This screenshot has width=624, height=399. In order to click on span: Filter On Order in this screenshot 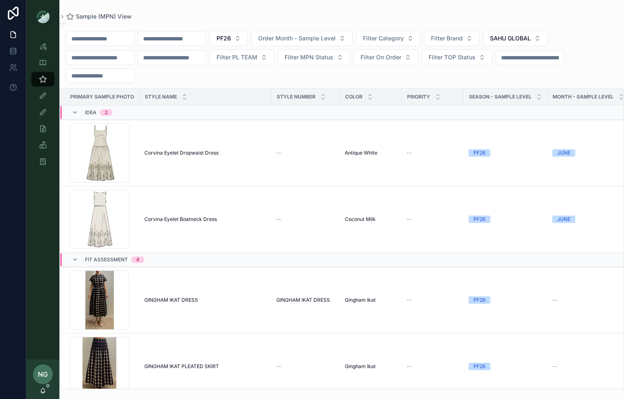, I will do `click(381, 57)`.